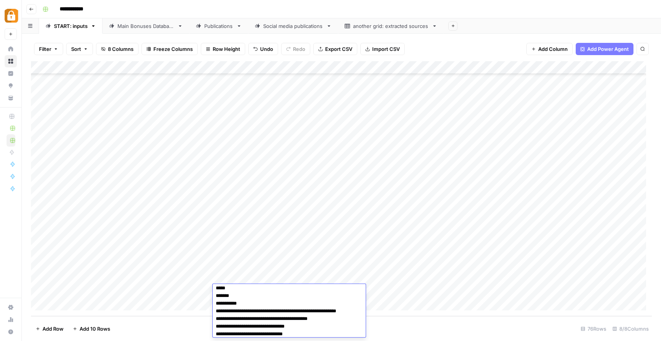 This screenshot has width=661, height=341. Describe the element at coordinates (553, 49) in the screenshot. I see `span: Add Column` at that location.